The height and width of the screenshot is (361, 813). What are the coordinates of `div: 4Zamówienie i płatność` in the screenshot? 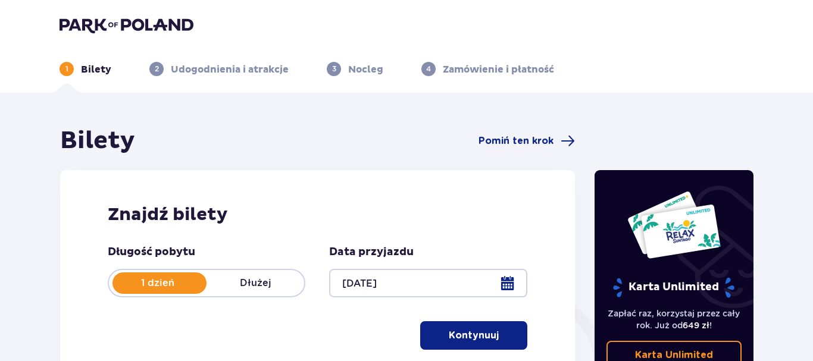 It's located at (487, 69).